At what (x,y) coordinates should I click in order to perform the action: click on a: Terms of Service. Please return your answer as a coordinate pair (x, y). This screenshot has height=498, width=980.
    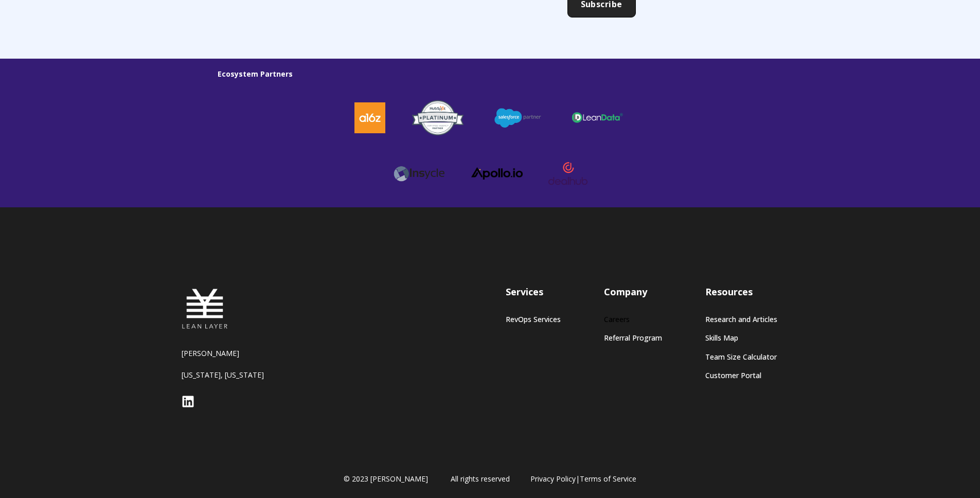
    Looking at the image, I should click on (608, 479).